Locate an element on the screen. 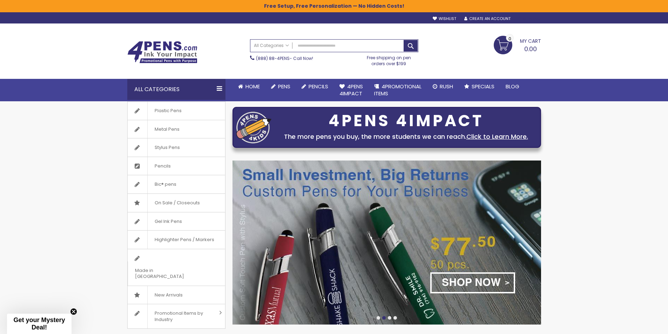 The height and width of the screenshot is (334, 668). img: /custom-soft-touch-pen-metal-barrel.html is located at coordinates (387, 243).